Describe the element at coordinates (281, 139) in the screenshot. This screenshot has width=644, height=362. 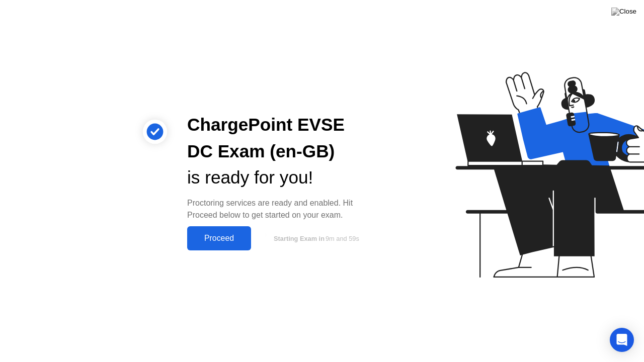
I see `div: ChargePoint EVSE DC Exam (en-GB)` at that location.